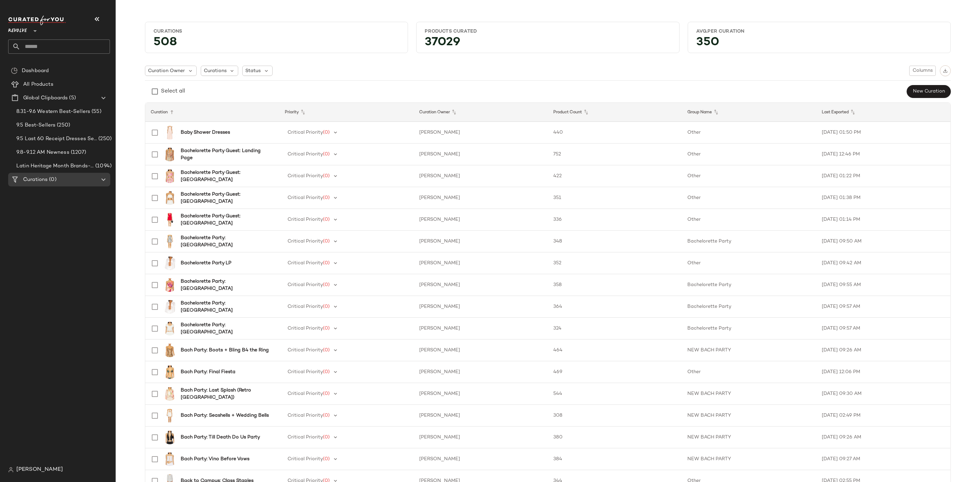 The height and width of the screenshot is (482, 980). What do you see at coordinates (170, 176) in the screenshot?
I see `img: PEXR-WS25_V1.jpg` at bounding box center [170, 176].